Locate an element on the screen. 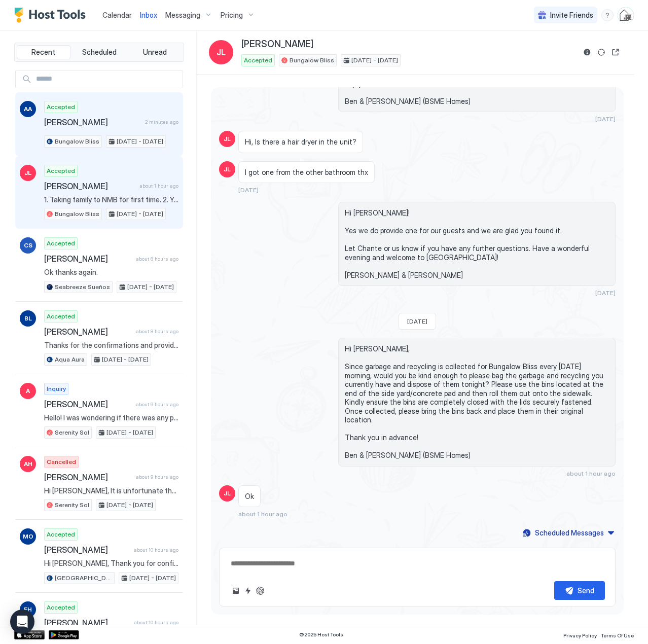 This screenshot has height=644, width=648. a: Privacy Policy is located at coordinates (580, 635).